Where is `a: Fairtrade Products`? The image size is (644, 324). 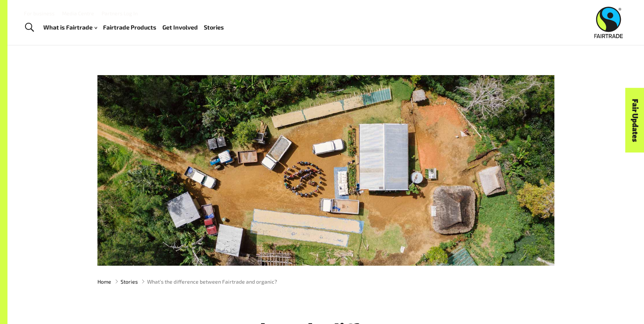 a: Fairtrade Products is located at coordinates (130, 27).